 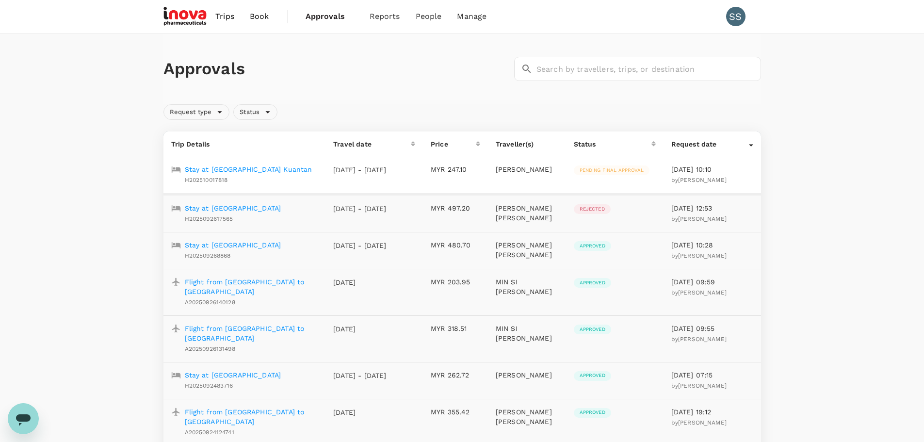 I want to click on span: Rejected, so click(x=592, y=209).